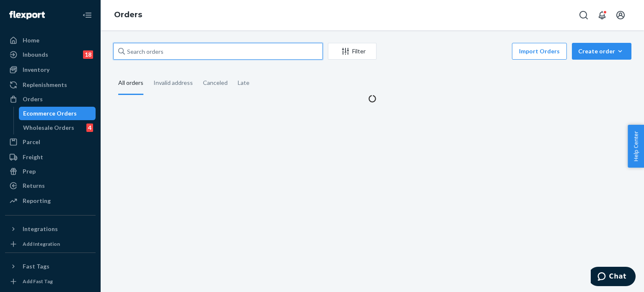  I want to click on a: Reporting, so click(50, 201).